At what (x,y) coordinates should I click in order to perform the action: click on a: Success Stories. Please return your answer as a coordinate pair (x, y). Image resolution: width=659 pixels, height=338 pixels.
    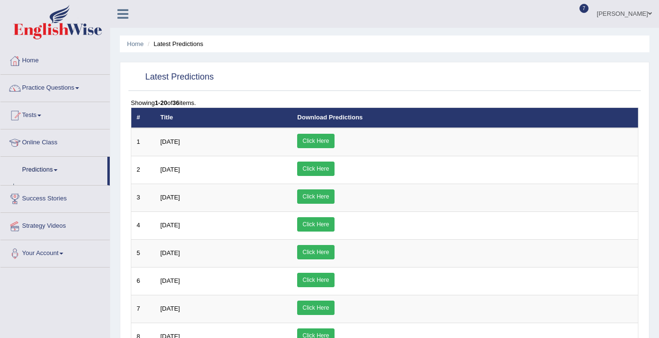
    Looking at the image, I should click on (55, 198).